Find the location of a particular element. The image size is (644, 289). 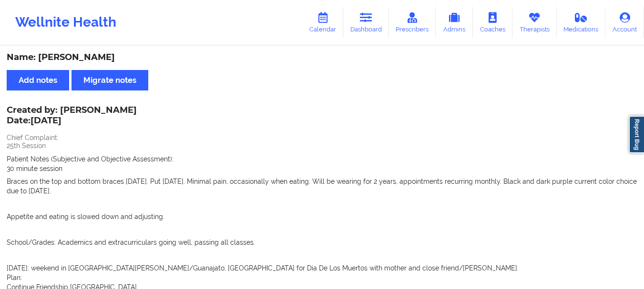

p: 25th Session is located at coordinates (321, 146).